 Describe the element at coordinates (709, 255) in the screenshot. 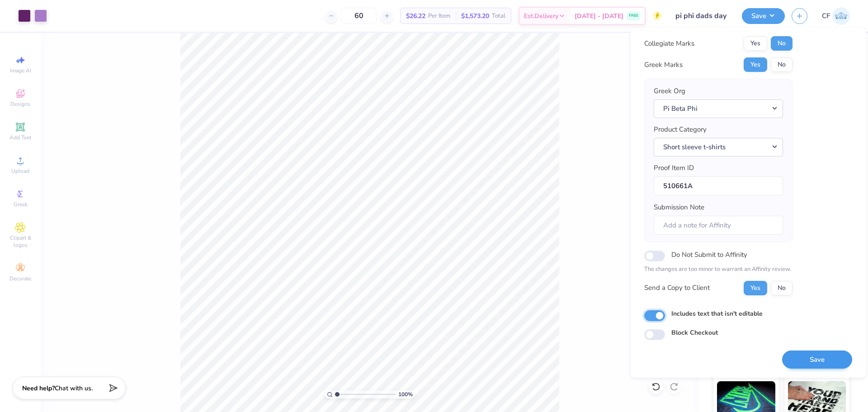

I see `label: Do Not Submit to Affinity` at that location.